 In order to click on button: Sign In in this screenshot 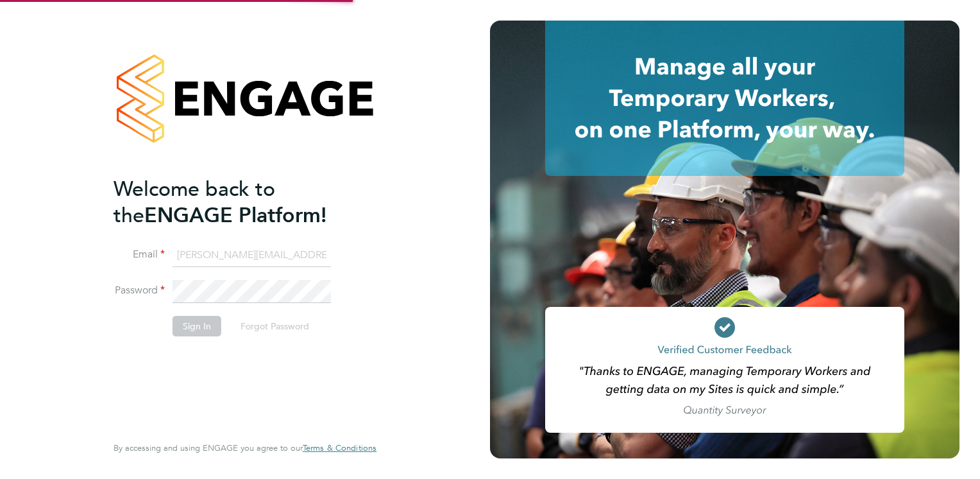, I will do `click(197, 326)`.